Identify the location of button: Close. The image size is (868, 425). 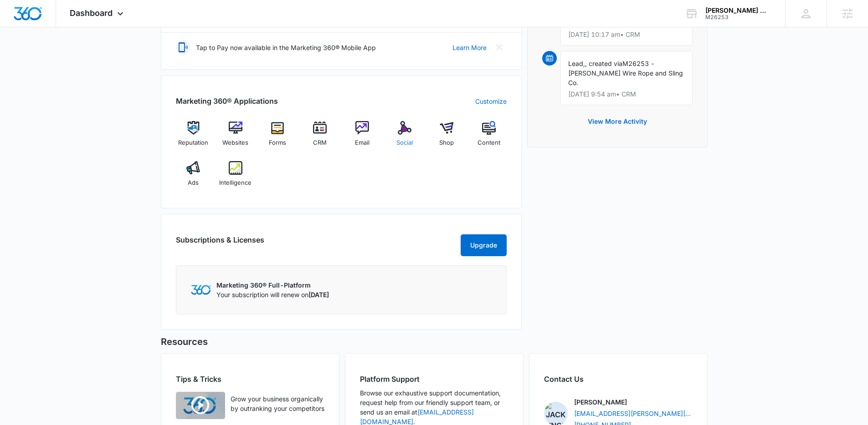
(499, 47).